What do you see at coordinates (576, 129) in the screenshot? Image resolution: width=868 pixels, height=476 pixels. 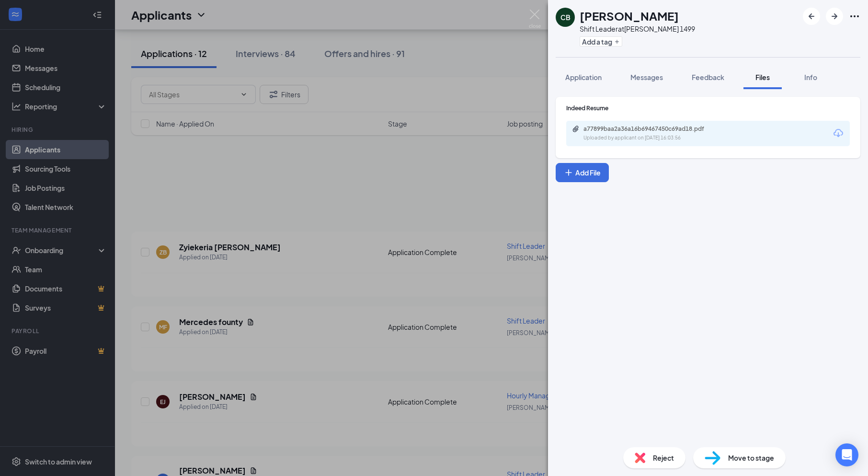 I see `svg: Paperclip` at bounding box center [576, 129].